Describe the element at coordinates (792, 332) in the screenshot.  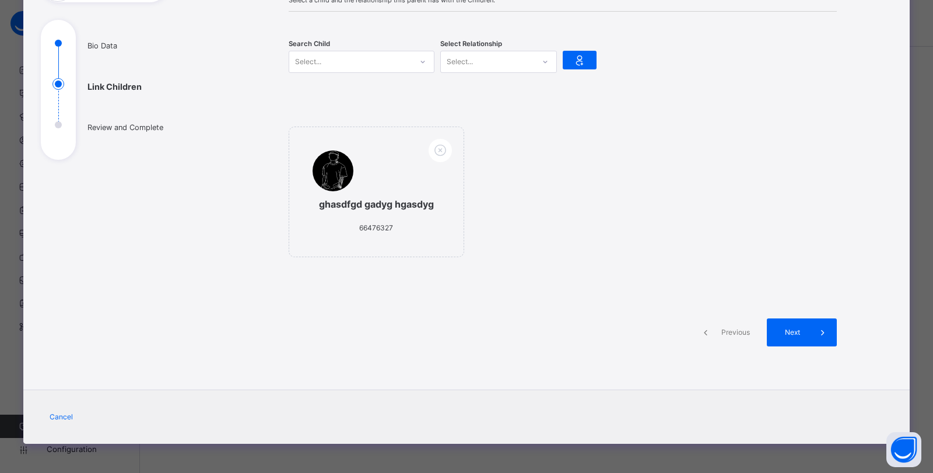
I see `span: Next` at that location.